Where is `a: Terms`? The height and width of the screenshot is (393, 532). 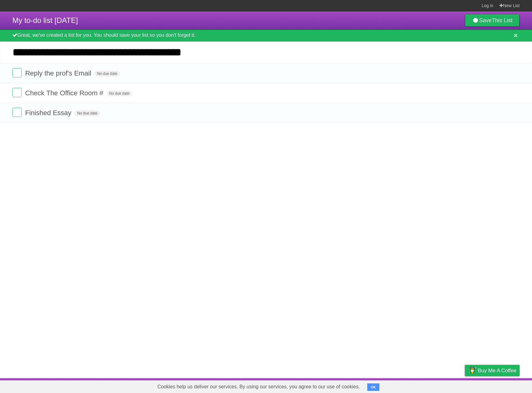
a: Terms is located at coordinates (442, 386).